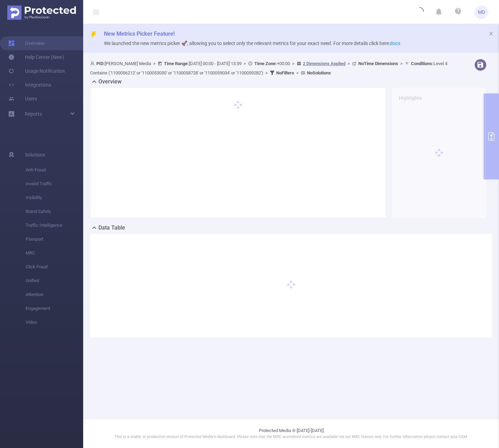 The height and width of the screenshot is (448, 499). I want to click on span: New Metrics Picker Feature!, so click(139, 34).